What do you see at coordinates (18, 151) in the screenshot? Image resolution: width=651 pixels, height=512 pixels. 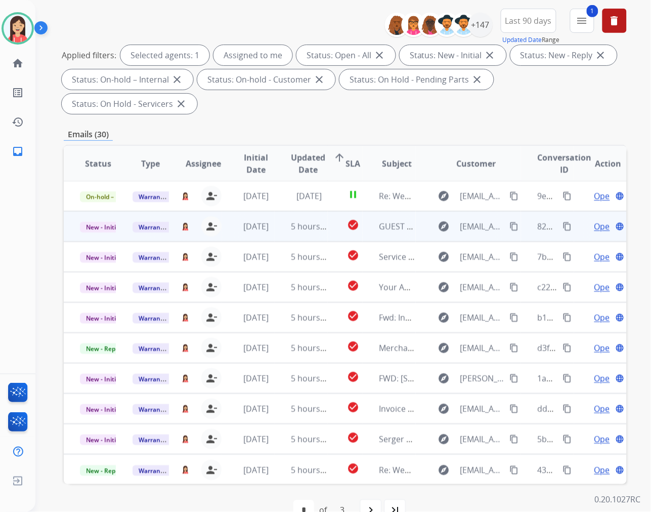 I see `mat-icon: inbox` at bounding box center [18, 151].